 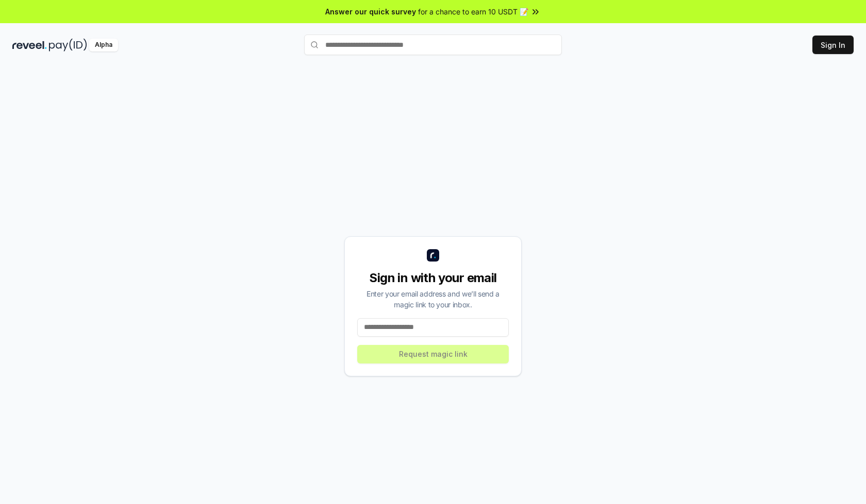 What do you see at coordinates (68, 45) in the screenshot?
I see `img: pay_id` at bounding box center [68, 45].